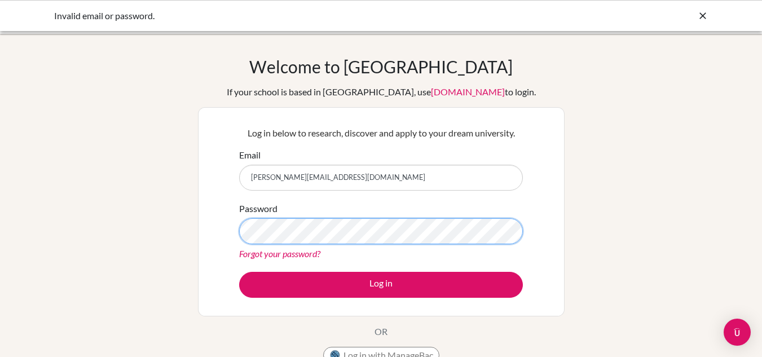 This screenshot has width=762, height=357. Describe the element at coordinates (381, 133) in the screenshot. I see `p: Log in below to research, discover and apply to your dream university.` at that location.